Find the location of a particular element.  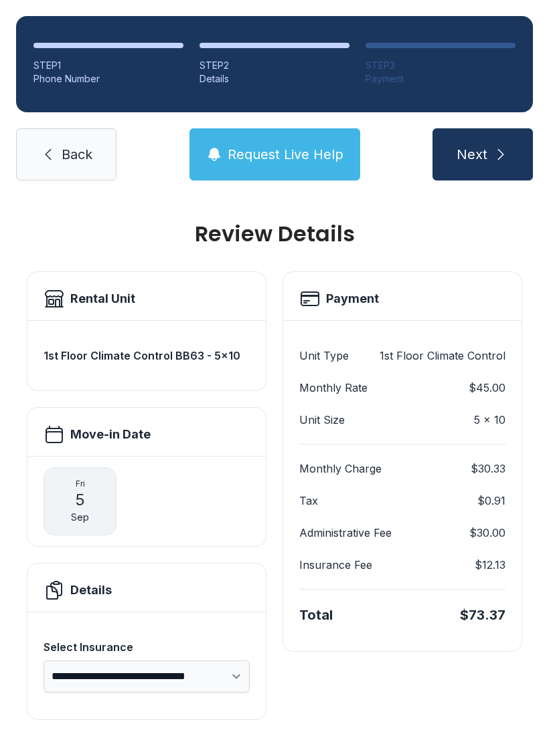

dt: Monthly Rate is located at coordinates (333, 388).